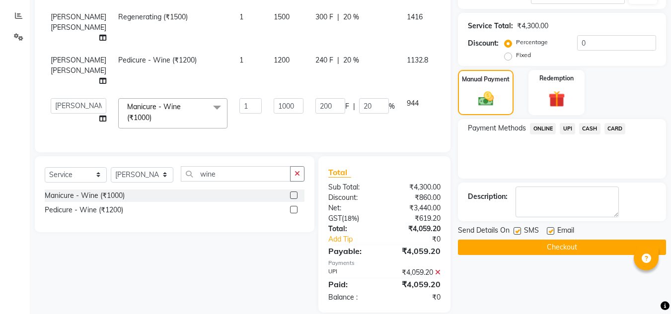 This screenshot has height=314, width=671. I want to click on span: 1200, so click(282, 60).